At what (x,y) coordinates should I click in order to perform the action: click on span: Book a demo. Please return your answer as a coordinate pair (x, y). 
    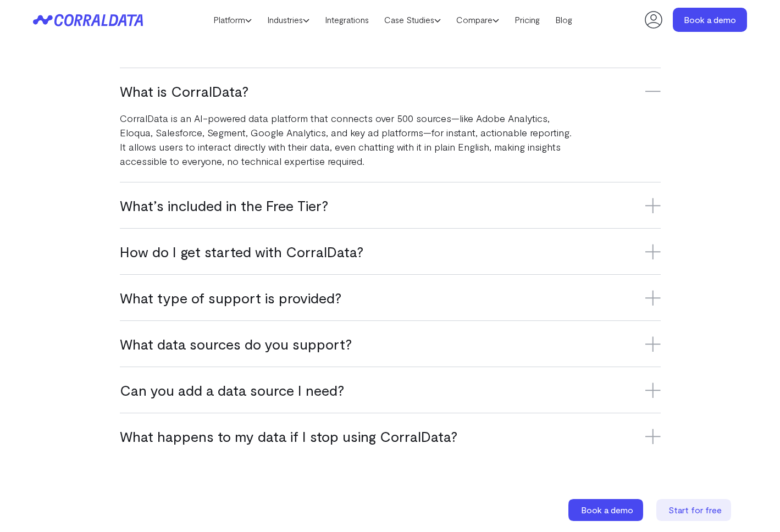
    Looking at the image, I should click on (607, 509).